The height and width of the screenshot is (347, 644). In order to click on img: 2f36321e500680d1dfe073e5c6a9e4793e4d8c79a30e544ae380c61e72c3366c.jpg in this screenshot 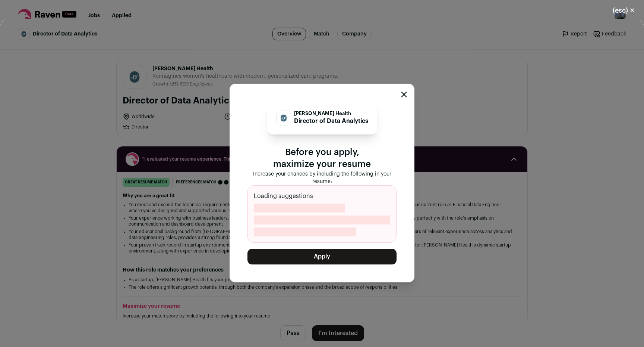, I will do `click(283, 118)`.